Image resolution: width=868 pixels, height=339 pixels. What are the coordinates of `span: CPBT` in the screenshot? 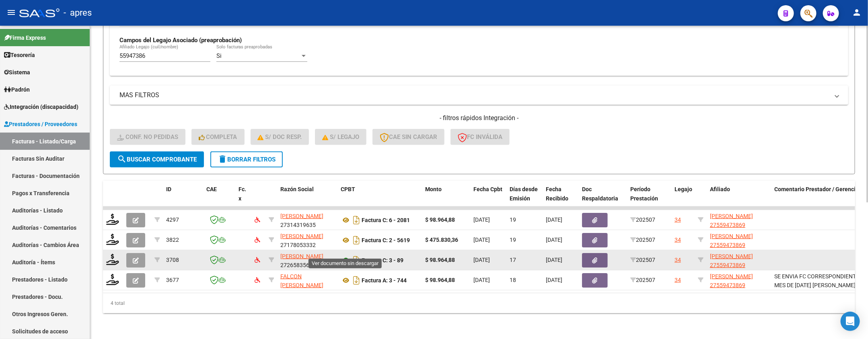 It's located at (348, 190).